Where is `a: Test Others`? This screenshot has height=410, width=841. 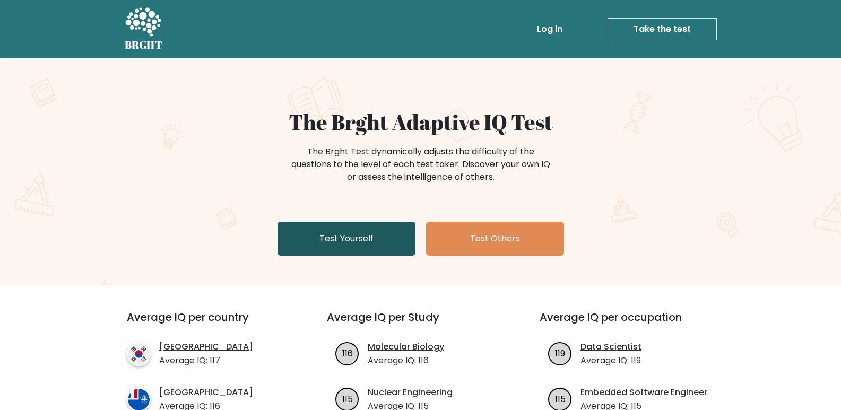
a: Test Others is located at coordinates (495, 239).